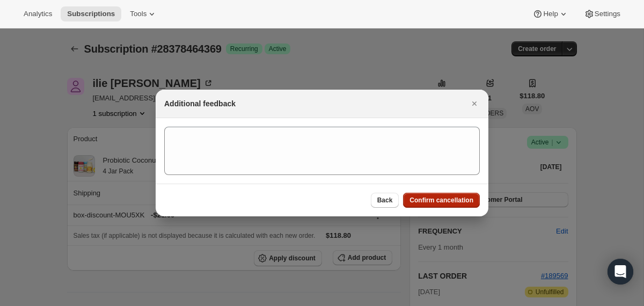 The height and width of the screenshot is (306, 644). What do you see at coordinates (138, 14) in the screenshot?
I see `span: Tools` at bounding box center [138, 14].